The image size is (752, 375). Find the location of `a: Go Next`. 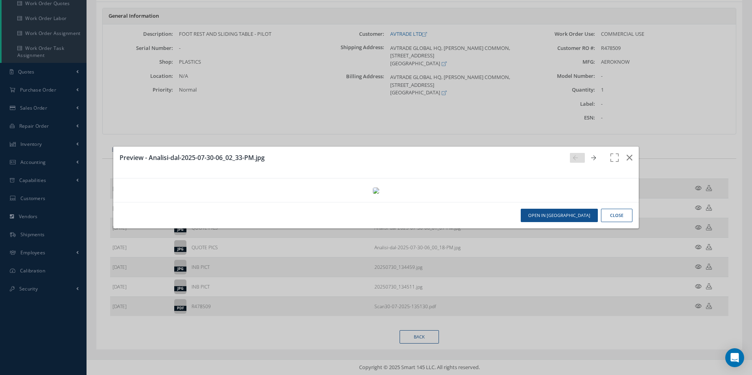

a: Go Next is located at coordinates (596, 158).